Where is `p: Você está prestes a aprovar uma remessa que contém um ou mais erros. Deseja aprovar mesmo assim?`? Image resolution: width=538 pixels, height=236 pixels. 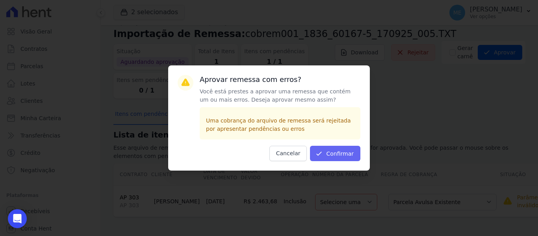
p: Você está prestes a aprovar uma remessa que contém um ou mais erros. Deseja aprovar mesmo assim? is located at coordinates (280, 96).